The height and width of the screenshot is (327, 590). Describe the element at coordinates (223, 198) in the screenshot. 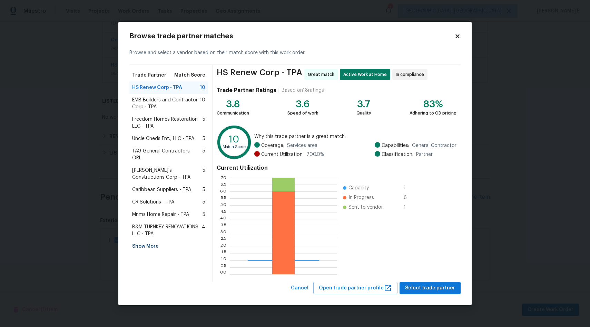

I see `text: 5.5` at that location.